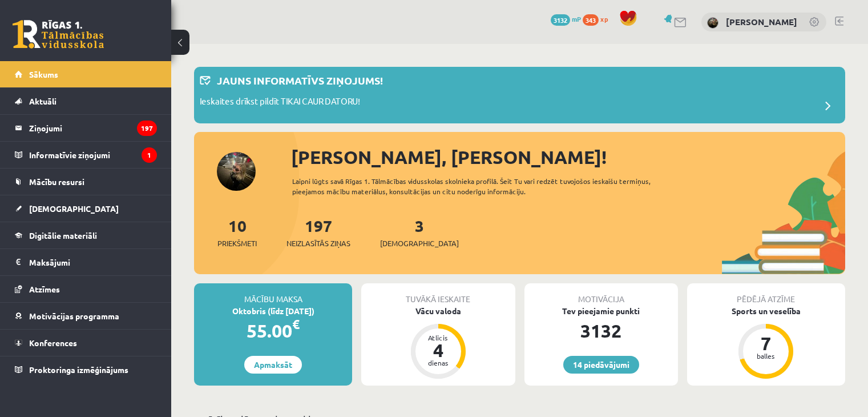 The height and width of the screenshot is (417, 868). Describe the element at coordinates (438, 338) in the screenshot. I see `div: Atlicis` at that location.